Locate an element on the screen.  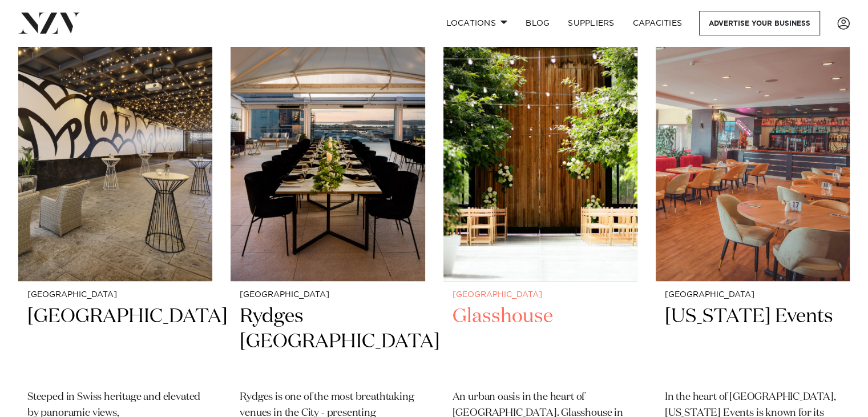
a: Locations is located at coordinates (477, 23).